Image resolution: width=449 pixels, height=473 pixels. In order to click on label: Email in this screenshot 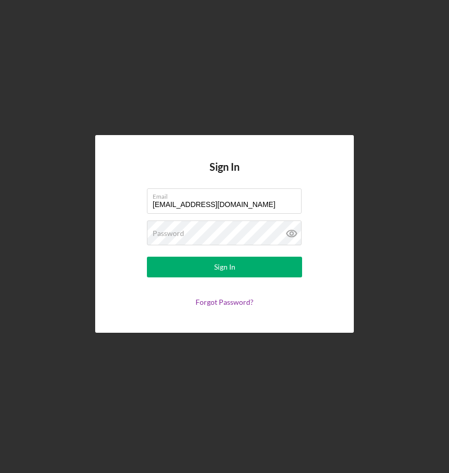, I will do `click(227, 195)`.